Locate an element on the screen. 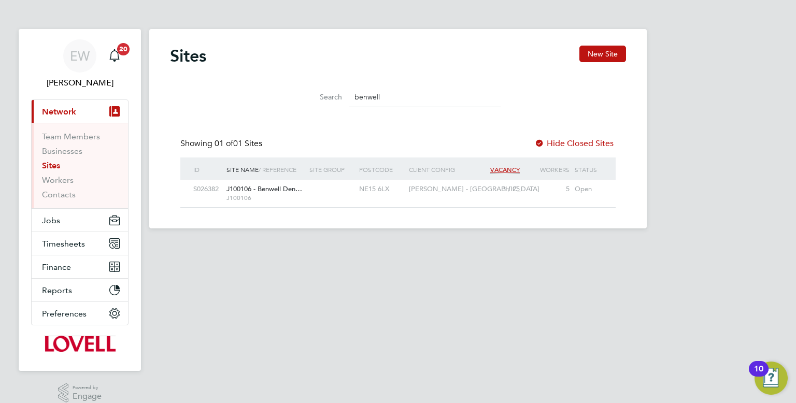 This screenshot has height=403, width=796. span: Reports is located at coordinates (57, 290).